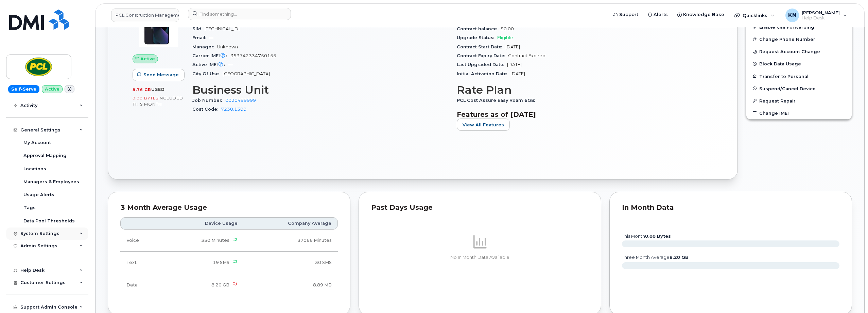 This screenshot has height=313, width=868. Describe the element at coordinates (483, 124) in the screenshot. I see `span: View All Features` at that location.